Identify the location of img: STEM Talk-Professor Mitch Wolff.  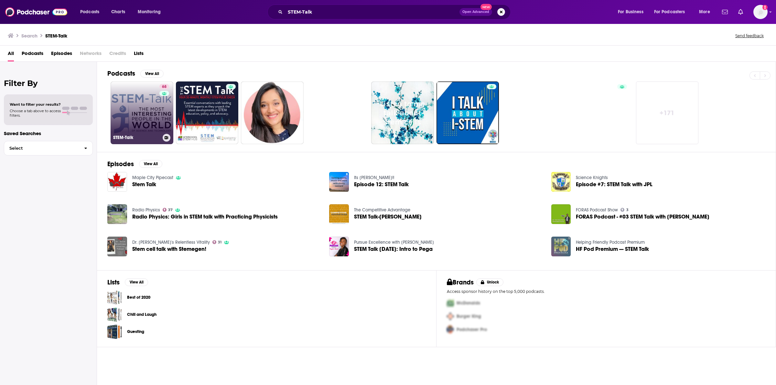
(339, 214).